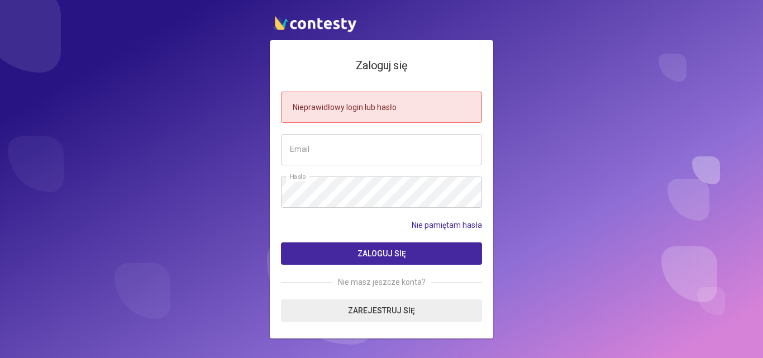  I want to click on span: Zaloguj się, so click(382, 254).